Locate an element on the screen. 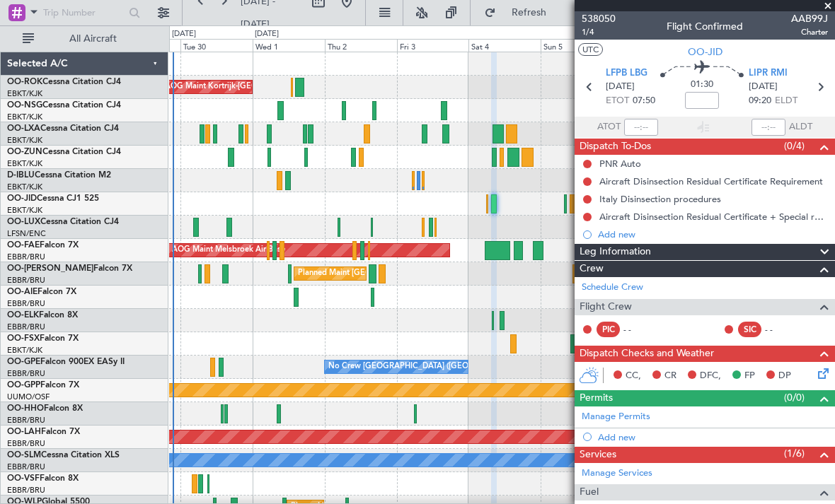 Image resolution: width=835 pixels, height=504 pixels. a: Schedule Crew is located at coordinates (612, 288).